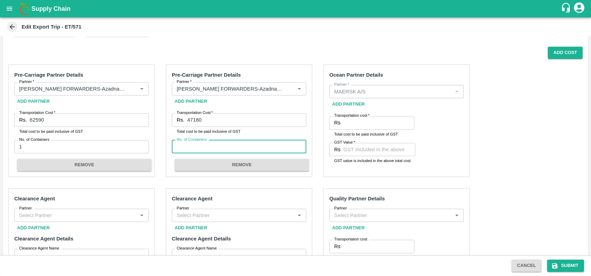 This screenshot has width=591, height=276. What do you see at coordinates (567, 9) in the screenshot?
I see `div: customer-support` at bounding box center [567, 9].